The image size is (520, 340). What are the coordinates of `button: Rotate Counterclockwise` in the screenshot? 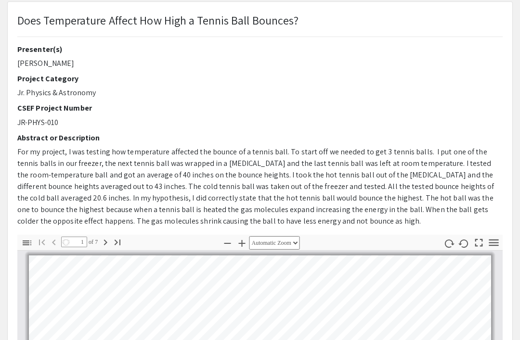 It's located at (463, 243).